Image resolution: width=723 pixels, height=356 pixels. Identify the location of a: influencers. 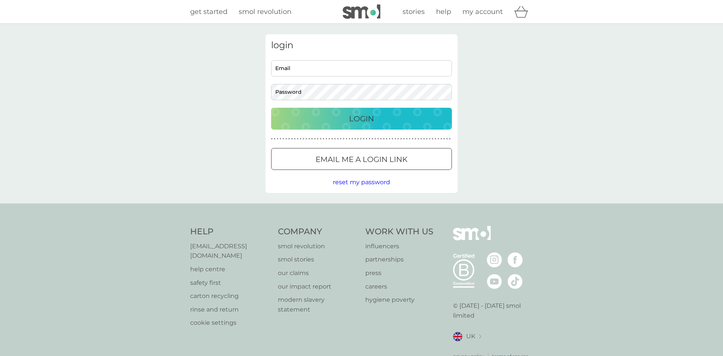
(399, 246).